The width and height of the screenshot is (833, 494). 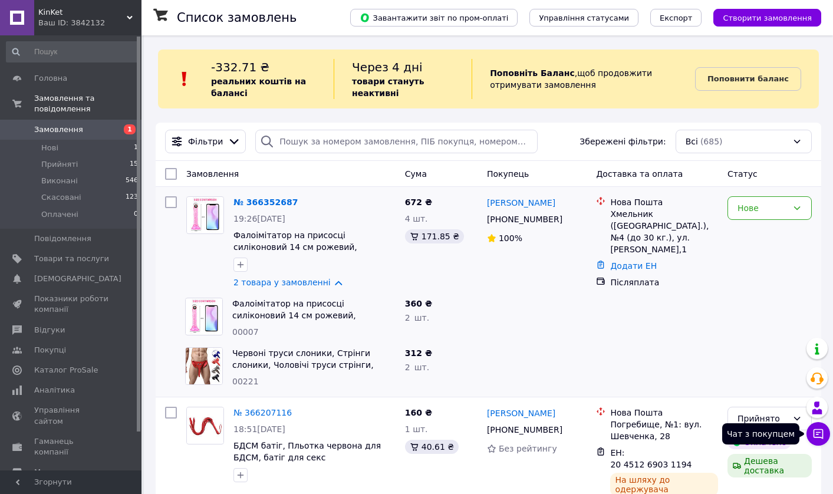 What do you see at coordinates (416, 429) in the screenshot?
I see `span: 1 шт.` at bounding box center [416, 429].